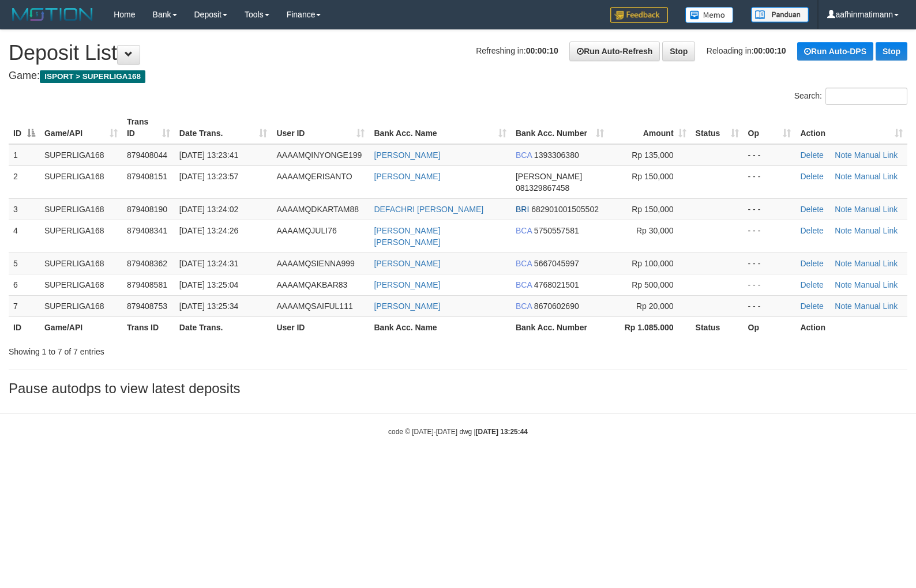 This screenshot has width=916, height=588. I want to click on span: Copy 5667045997 to clipboard, so click(557, 263).